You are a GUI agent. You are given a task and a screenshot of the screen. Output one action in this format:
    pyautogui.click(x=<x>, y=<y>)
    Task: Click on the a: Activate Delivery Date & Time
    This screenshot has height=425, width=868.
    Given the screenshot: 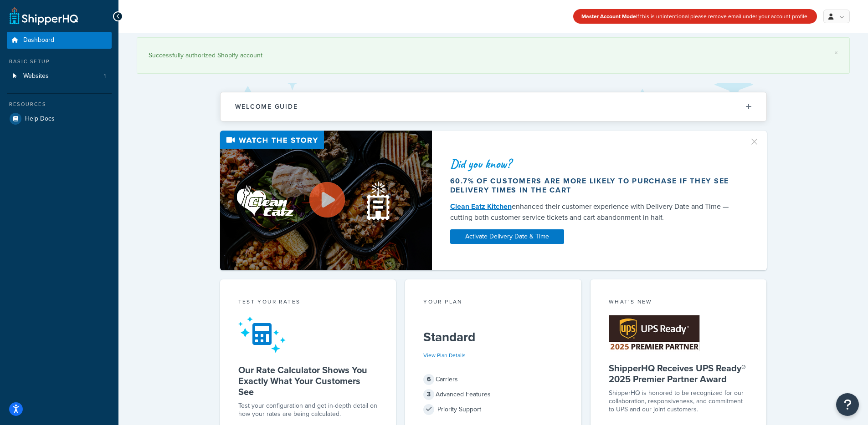 What is the action you would take?
    pyautogui.click(x=507, y=237)
    